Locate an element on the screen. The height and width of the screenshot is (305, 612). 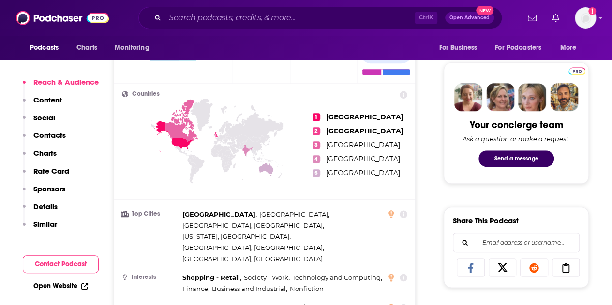
div: Search followers is located at coordinates (516, 243).